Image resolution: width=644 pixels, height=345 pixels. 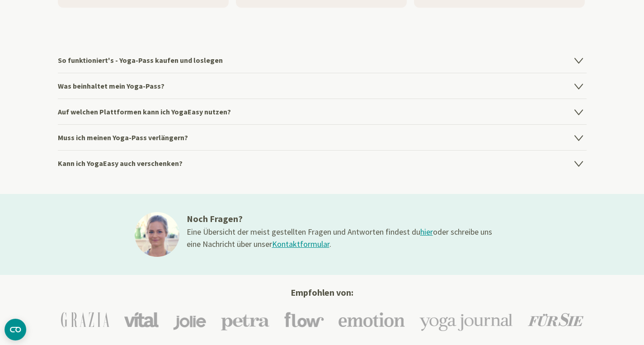 What do you see at coordinates (427, 232) in the screenshot?
I see `a: hier` at bounding box center [427, 232].